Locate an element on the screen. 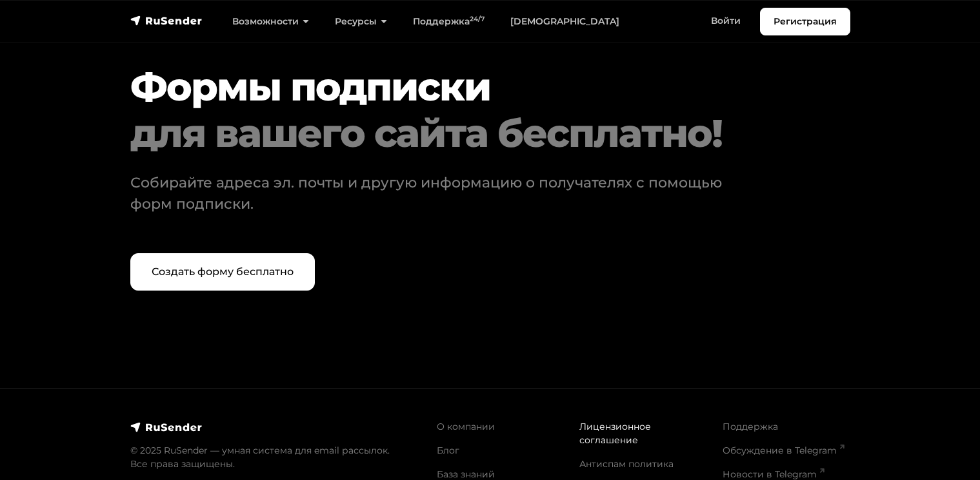 The height and width of the screenshot is (480, 980). a: Поддержка24/7 is located at coordinates (448, 21).